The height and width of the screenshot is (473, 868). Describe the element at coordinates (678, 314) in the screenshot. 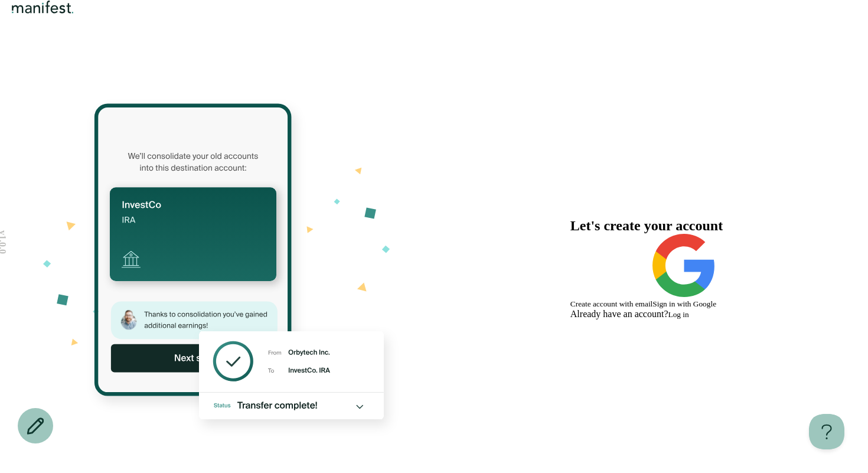

I see `span: Log in` at that location.